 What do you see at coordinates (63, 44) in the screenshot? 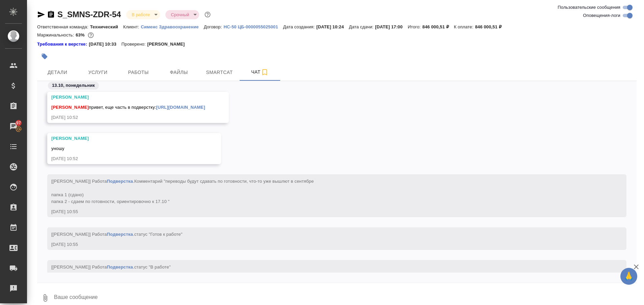
I see `a: Требования к верстке:` at bounding box center [63, 44].